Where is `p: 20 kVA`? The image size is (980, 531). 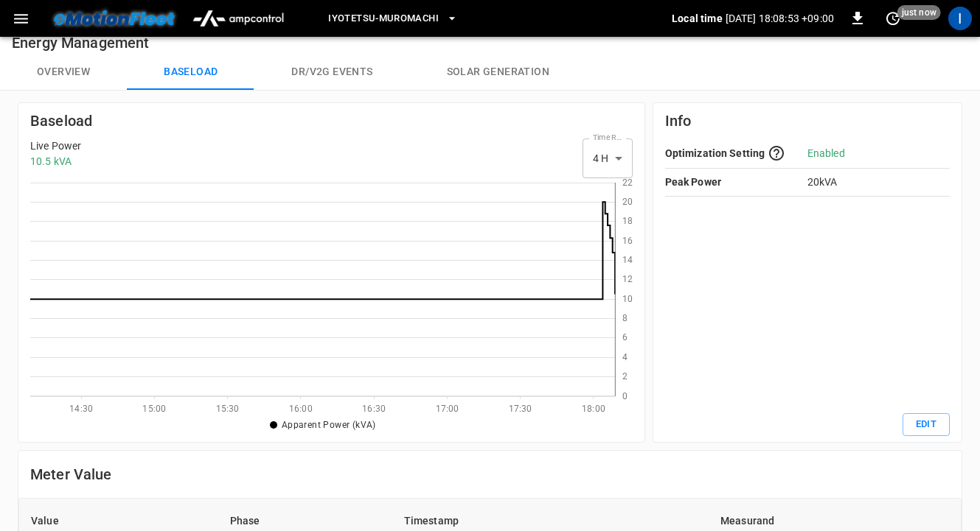 p: 20 kVA is located at coordinates (879, 182).